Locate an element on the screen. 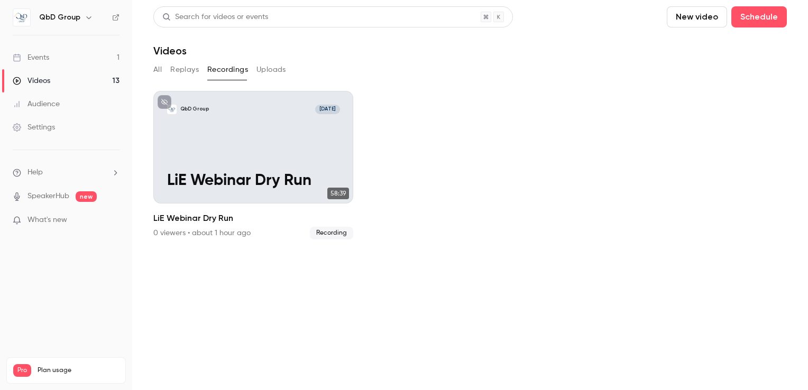  div: Settings is located at coordinates (34, 127).